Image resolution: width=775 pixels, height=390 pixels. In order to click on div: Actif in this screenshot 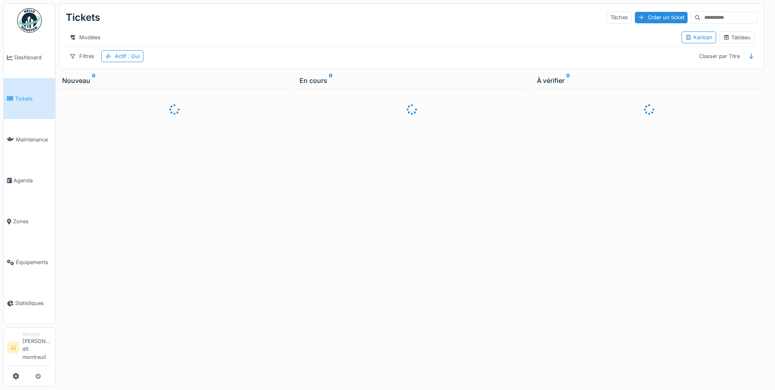, I will do `click(127, 56)`.